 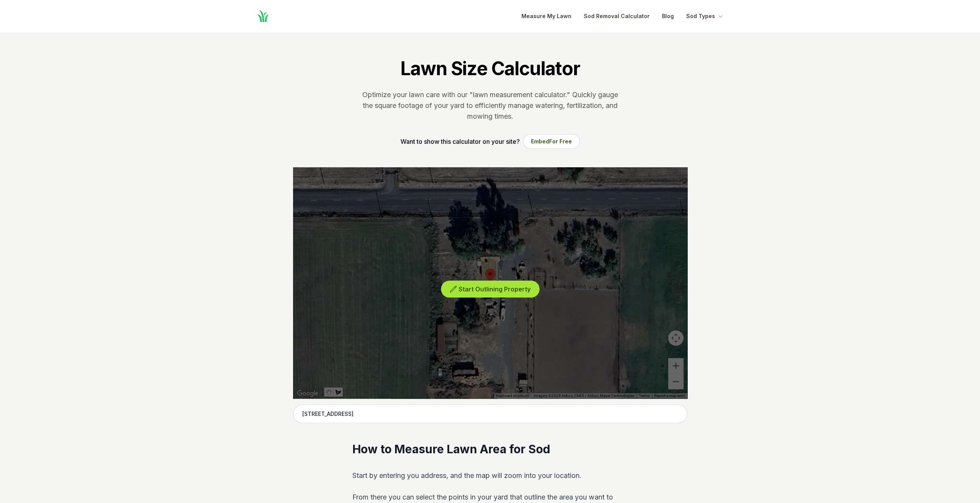 What do you see at coordinates (490, 69) in the screenshot?
I see `h1: Lawn Size Calculator` at bounding box center [490, 69].